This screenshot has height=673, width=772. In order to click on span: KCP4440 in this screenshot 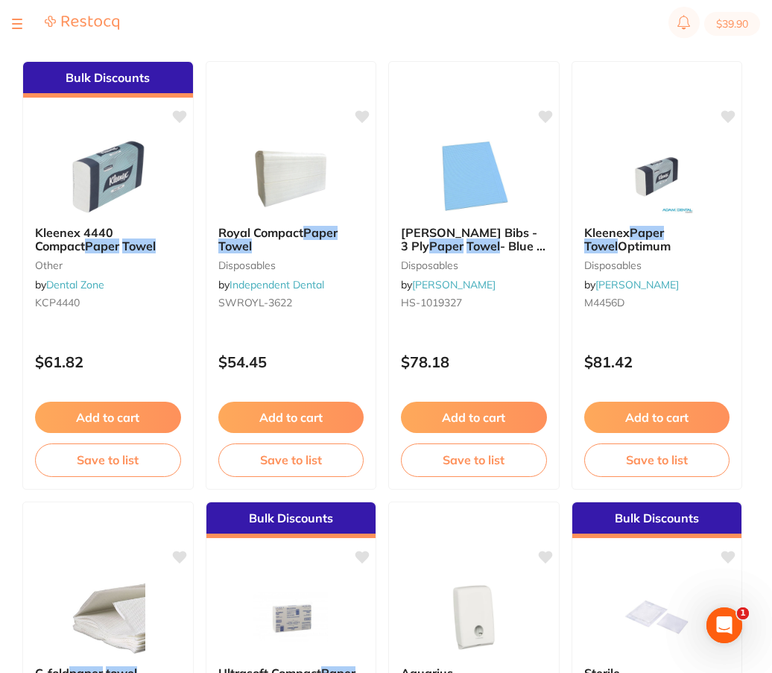, I will do `click(57, 302)`.